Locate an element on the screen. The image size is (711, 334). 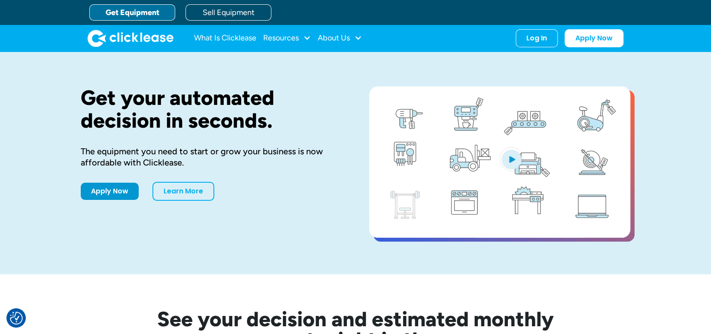
a: Get Equipment is located at coordinates (132, 12).